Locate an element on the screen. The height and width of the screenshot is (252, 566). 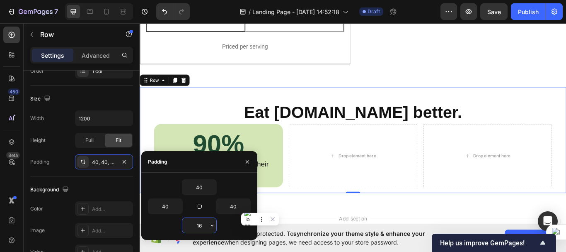
button: Show survey - Help us improve GemPages! is located at coordinates (494, 243).